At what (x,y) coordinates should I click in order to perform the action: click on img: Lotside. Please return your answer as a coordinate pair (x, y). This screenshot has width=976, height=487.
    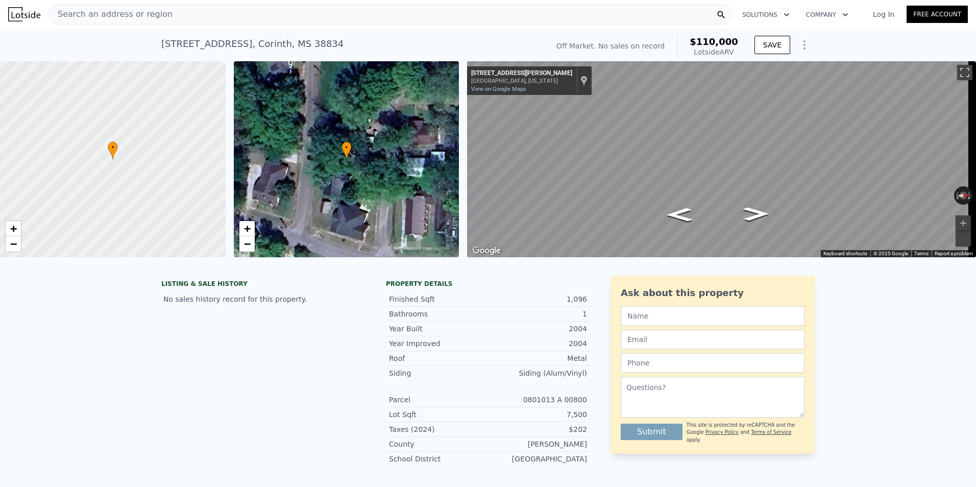
    Looking at the image, I should click on (24, 14).